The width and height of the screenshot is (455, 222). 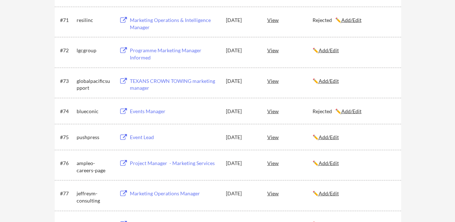 I want to click on div: #76, so click(x=67, y=163).